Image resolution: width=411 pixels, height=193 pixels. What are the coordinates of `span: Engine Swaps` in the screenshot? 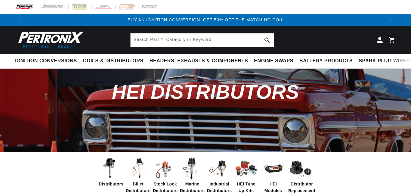 It's located at (273, 61).